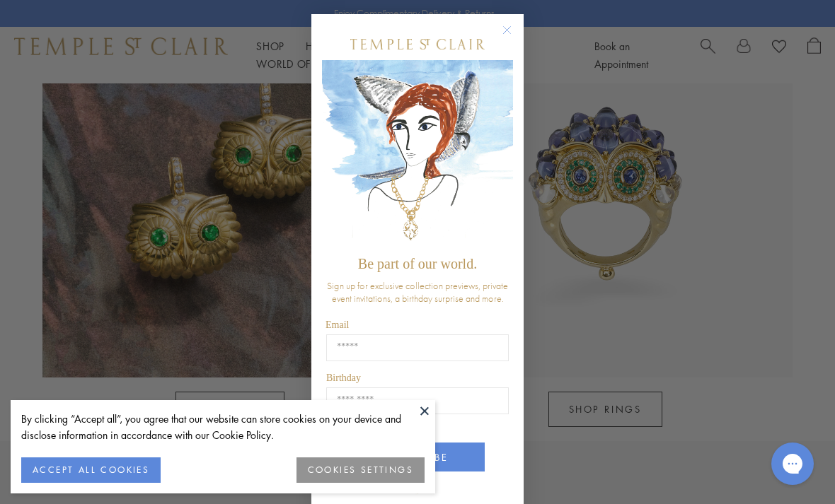 The image size is (835, 504). I want to click on span: Sign up for exclusive collection previews, private event invitations, a birthday surprise and more., so click(417, 292).